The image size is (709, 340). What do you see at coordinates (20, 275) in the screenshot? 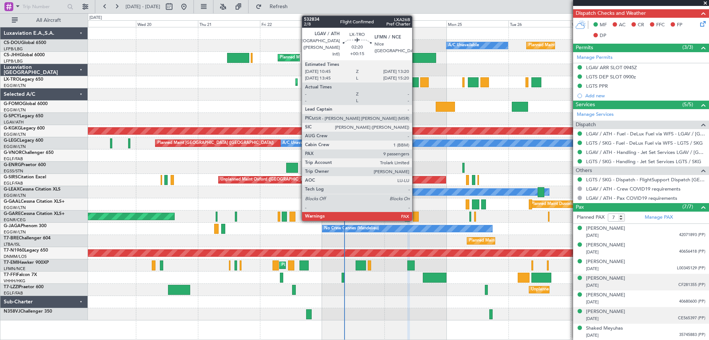
I see `a: T7-FFIFalcon 7X` at bounding box center [20, 275].